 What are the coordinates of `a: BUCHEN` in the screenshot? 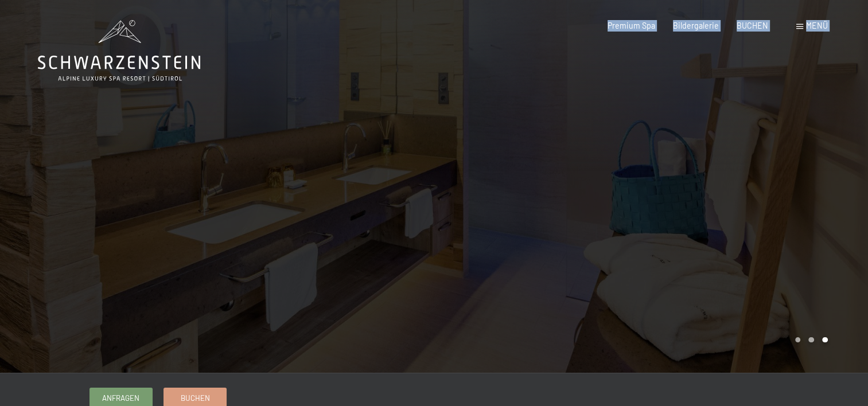 It's located at (752, 25).